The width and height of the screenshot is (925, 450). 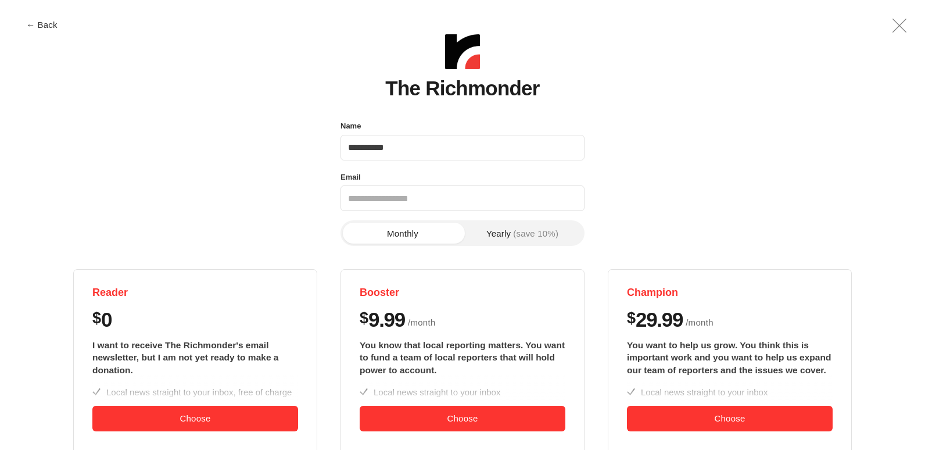 What do you see at coordinates (463, 52) in the screenshot?
I see `img: The Richmonder` at bounding box center [463, 52].